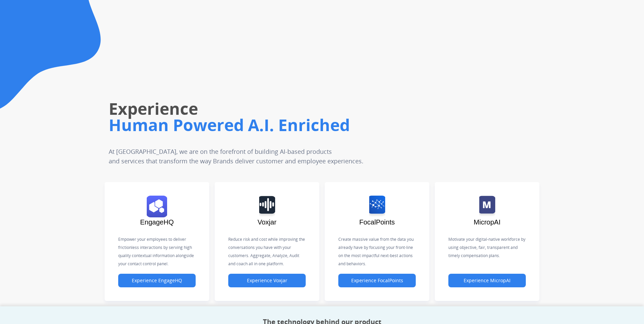 The height and width of the screenshot is (324, 644). What do you see at coordinates (281, 108) in the screenshot?
I see `h1: Experience` at bounding box center [281, 108].